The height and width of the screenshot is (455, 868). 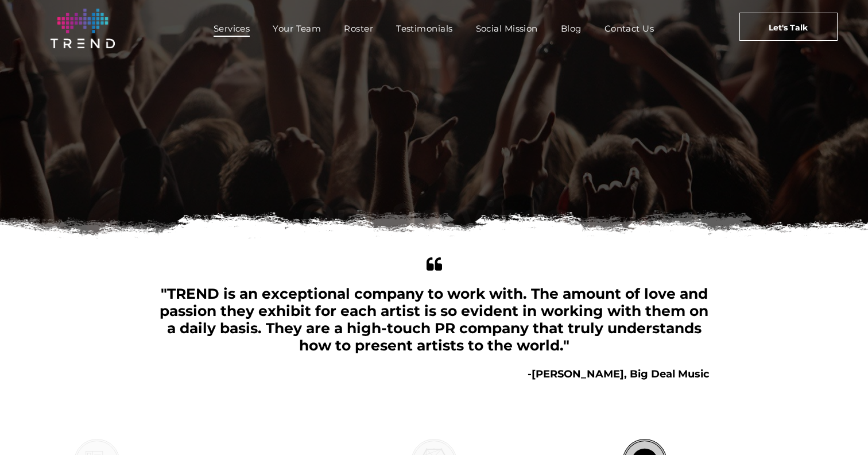 What do you see at coordinates (571, 28) in the screenshot?
I see `a: Blog` at bounding box center [571, 28].